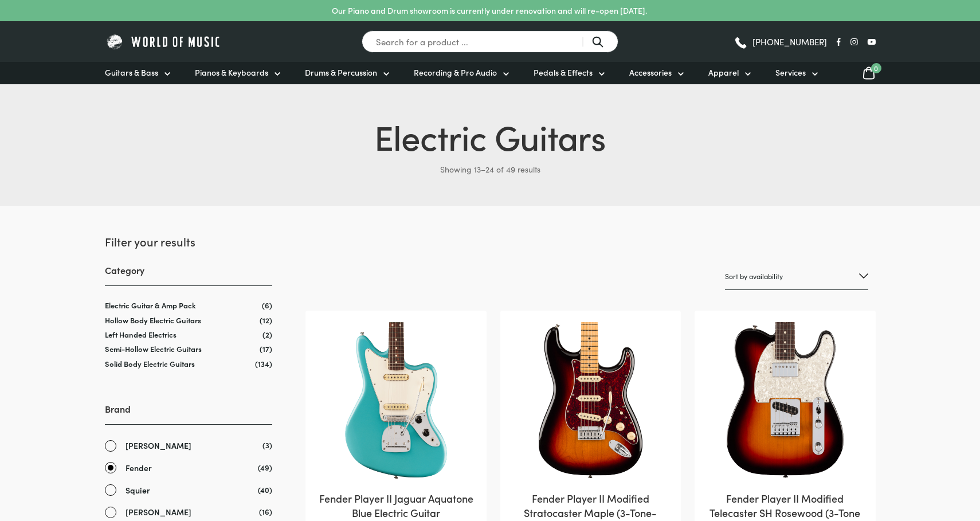 This screenshot has width=980, height=521. Describe the element at coordinates (189, 491) in the screenshot. I see `a: Squier` at that location.